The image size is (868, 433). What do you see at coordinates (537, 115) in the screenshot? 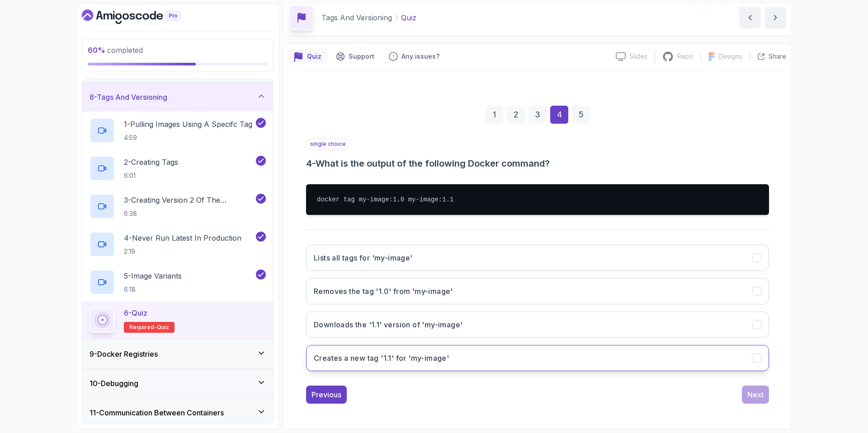
I see `div: 3` at bounding box center [537, 115].